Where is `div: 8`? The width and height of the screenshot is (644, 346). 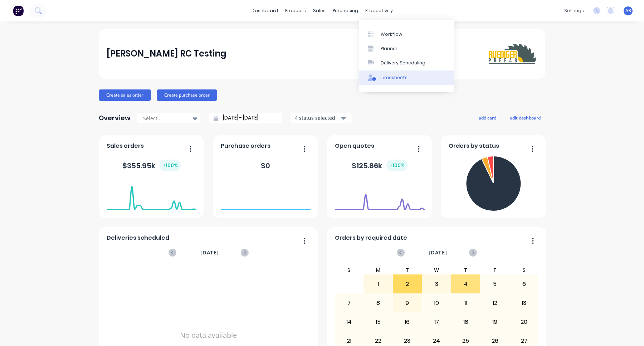 div: 8 is located at coordinates (378, 303).